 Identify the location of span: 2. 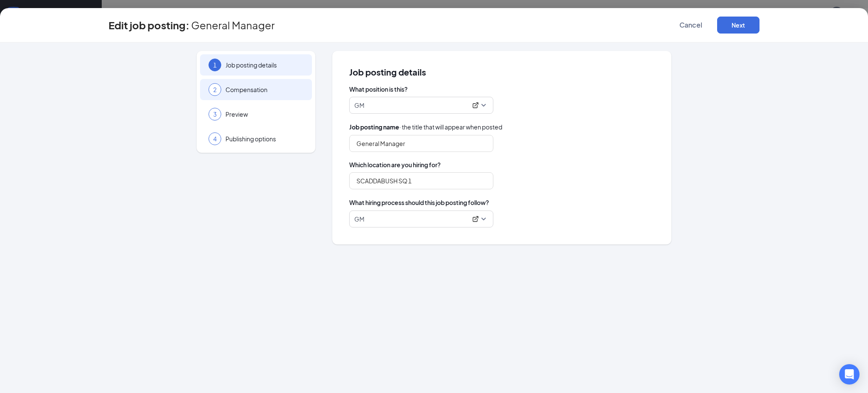
(215, 90).